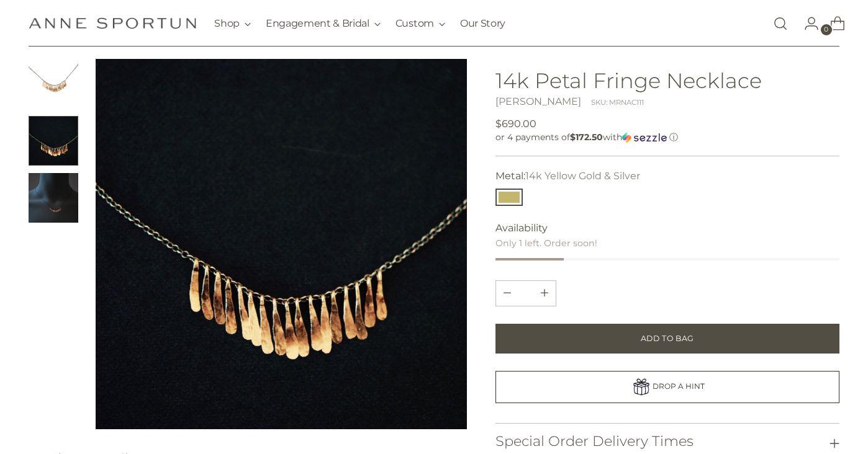  Describe the element at coordinates (516, 124) in the screenshot. I see `span: $690.00` at that location.